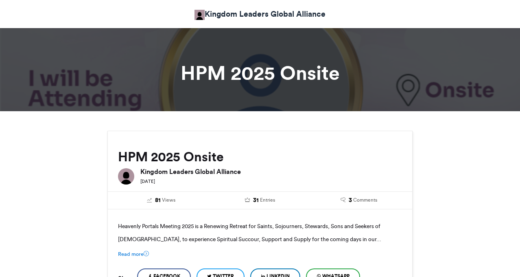  Describe the element at coordinates (256, 200) in the screenshot. I see `span: 31` at that location.